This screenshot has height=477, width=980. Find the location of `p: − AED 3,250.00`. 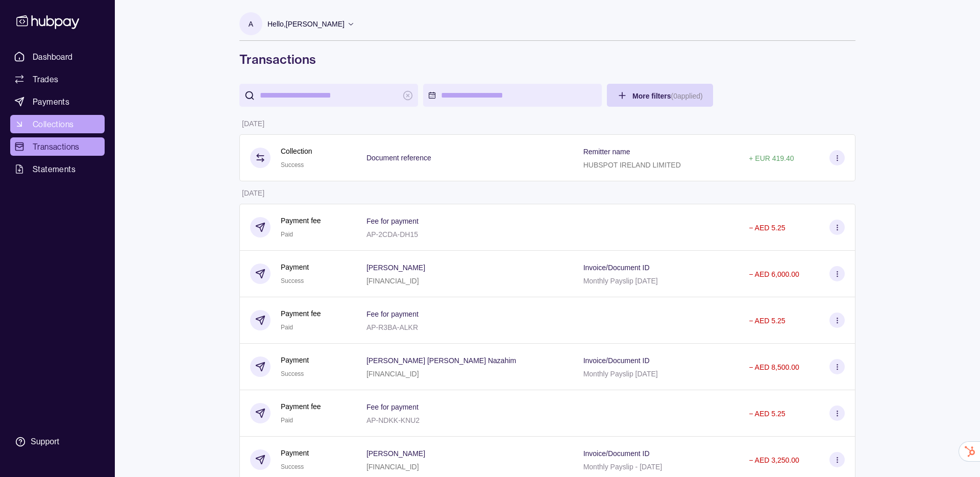

p: − AED 3,250.00 is located at coordinates (774, 460).